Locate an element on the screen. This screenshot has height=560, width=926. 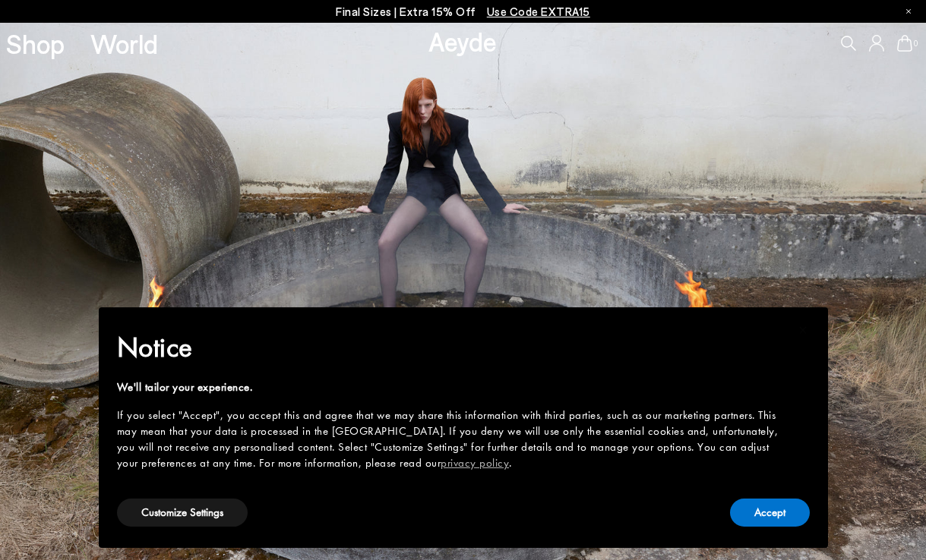
div: If you select "Accept", you accept this and agree that we may share this information with third p... is located at coordinates (451, 440).